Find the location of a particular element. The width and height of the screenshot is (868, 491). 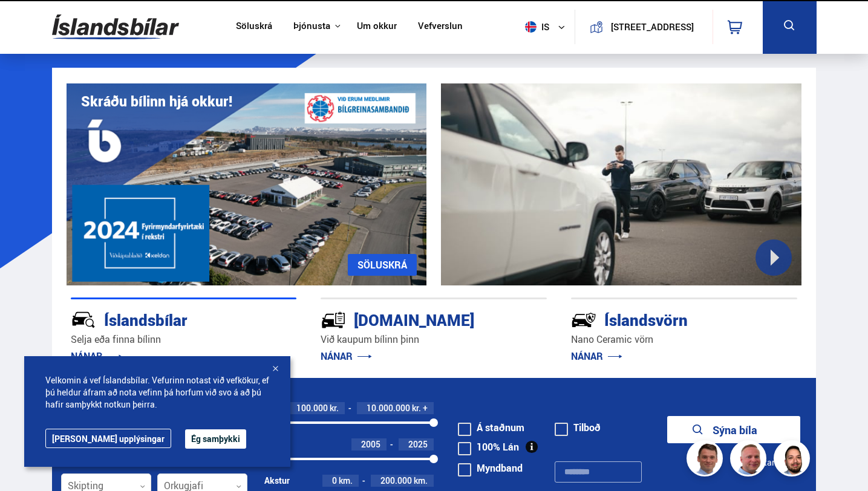

p: Við kaupum bílinn þinn is located at coordinates (434, 339).